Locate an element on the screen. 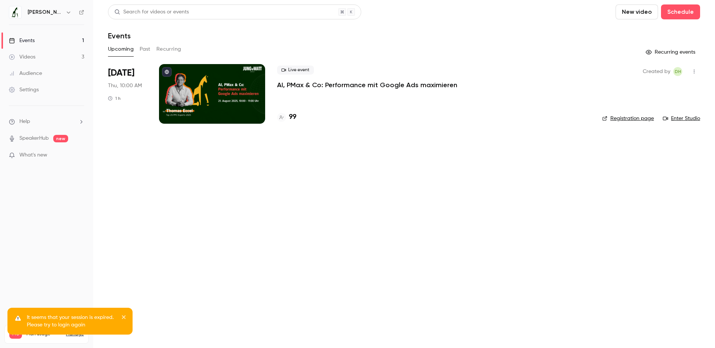  button: New video is located at coordinates (637, 12).